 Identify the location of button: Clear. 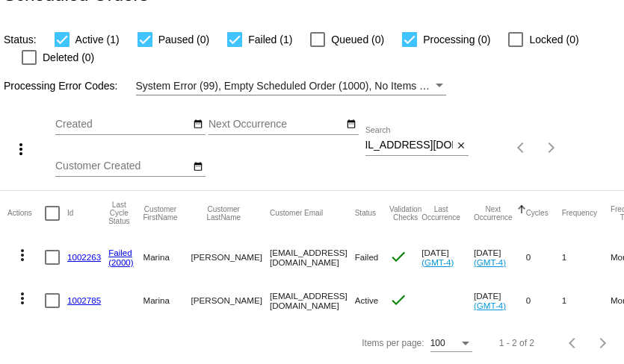
(460, 145).